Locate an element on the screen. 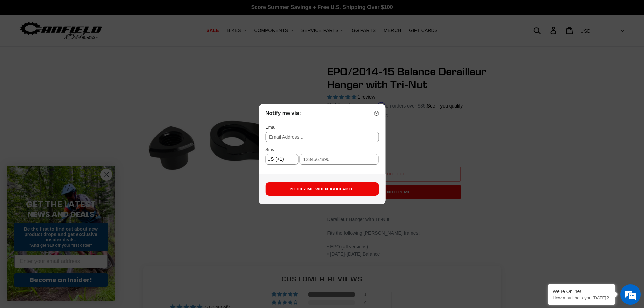 The width and height of the screenshot is (644, 308). input: Email Address ... is located at coordinates (322, 137).